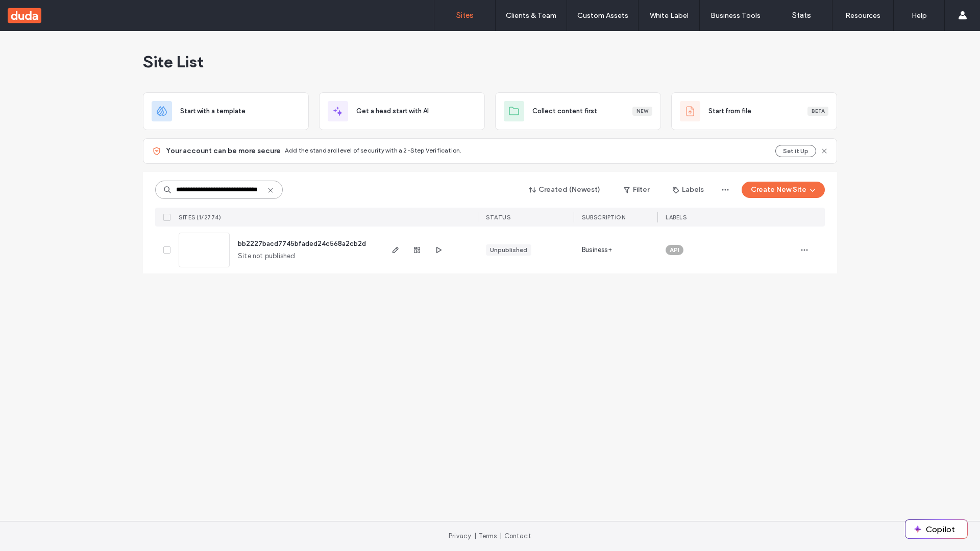  Describe the element at coordinates (460, 536) in the screenshot. I see `span: Privacy` at that location.